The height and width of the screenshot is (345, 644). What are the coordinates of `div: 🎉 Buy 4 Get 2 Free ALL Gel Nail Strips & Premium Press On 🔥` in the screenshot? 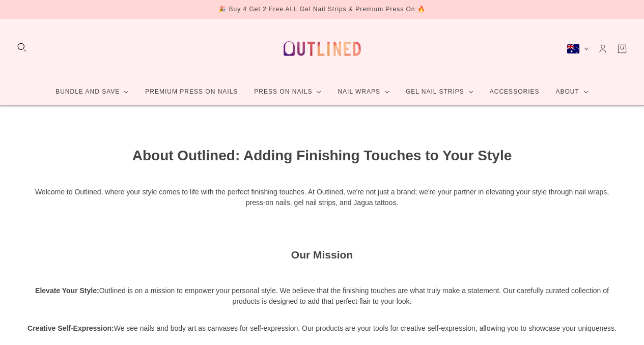 It's located at (321, 9).